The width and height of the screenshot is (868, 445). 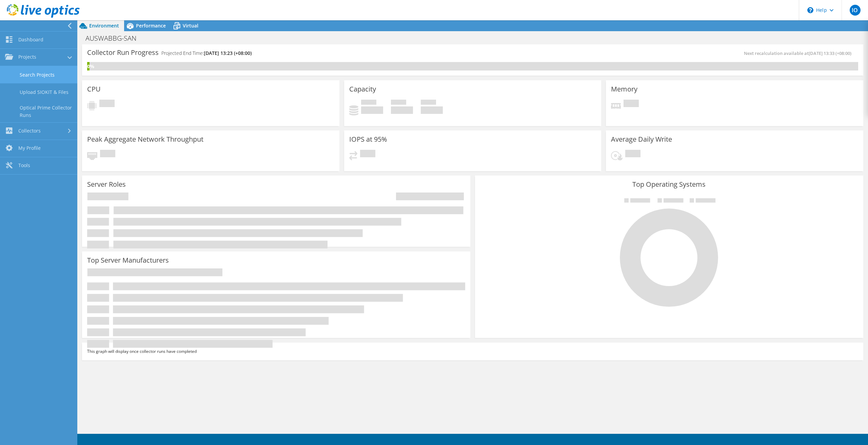 I want to click on span: Performance, so click(x=151, y=25).